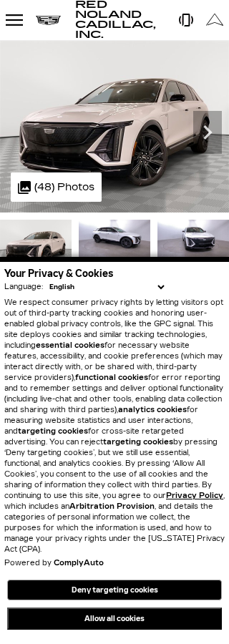 Image resolution: width=229 pixels, height=644 pixels. Describe the element at coordinates (195, 496) in the screenshot. I see `a: Privacy Policy` at that location.